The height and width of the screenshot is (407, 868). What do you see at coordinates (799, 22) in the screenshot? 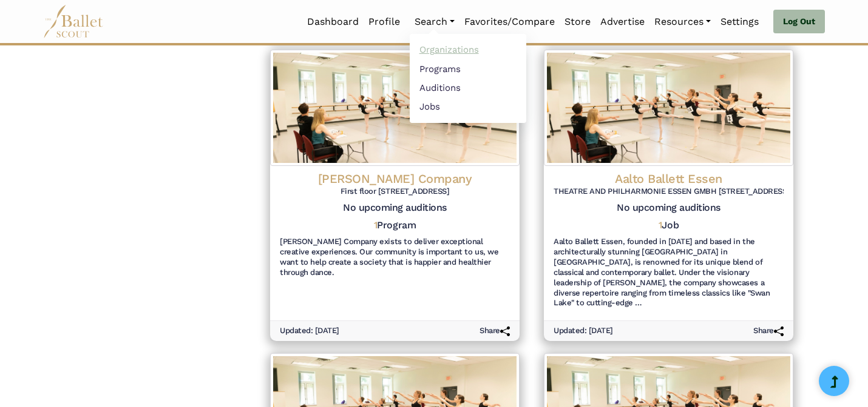
I see `a: Log Out` at bounding box center [799, 22].